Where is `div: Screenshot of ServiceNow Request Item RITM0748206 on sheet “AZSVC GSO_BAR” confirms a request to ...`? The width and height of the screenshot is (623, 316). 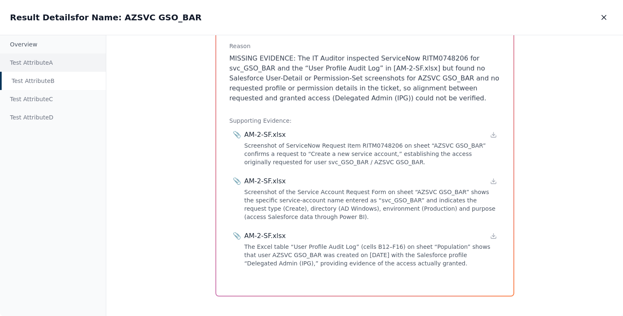
div: Screenshot of ServiceNow Request Item RITM0748206 on sheet “AZSVC GSO_BAR” confirms a request to ... is located at coordinates (371, 154).